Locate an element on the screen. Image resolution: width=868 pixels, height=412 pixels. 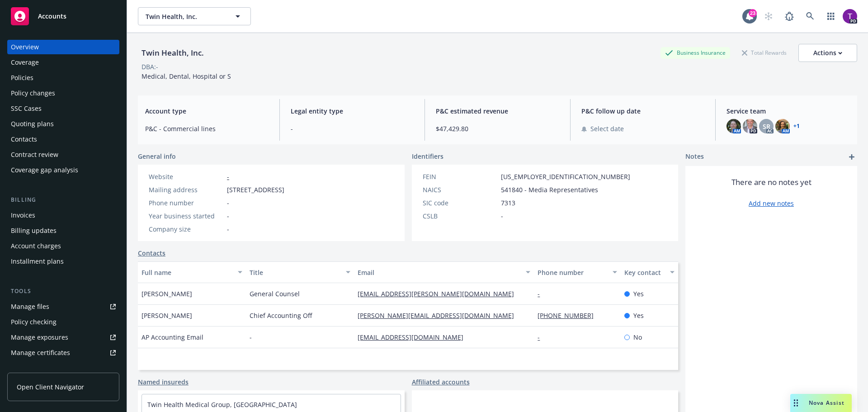
a: Policy checking is located at coordinates (64, 321).